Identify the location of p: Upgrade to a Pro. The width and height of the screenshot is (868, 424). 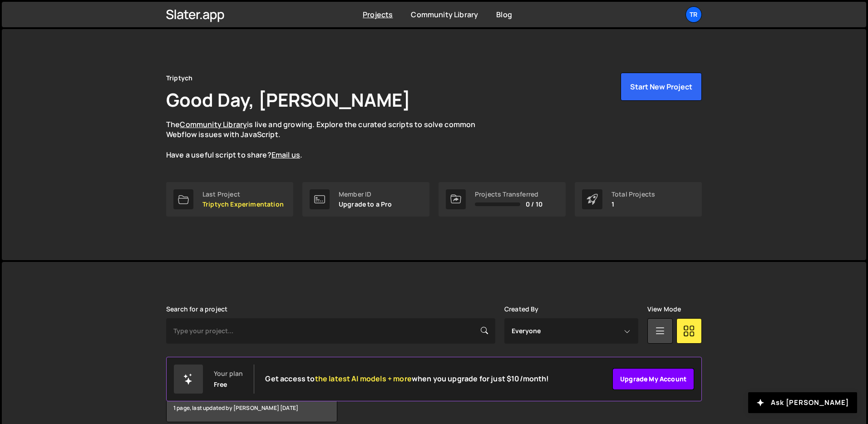
(366, 205).